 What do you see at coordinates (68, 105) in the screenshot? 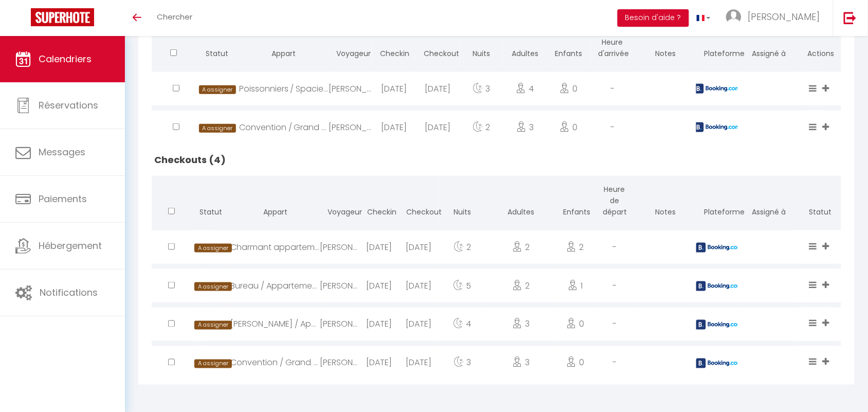
I see `span: Réservations` at bounding box center [68, 105].